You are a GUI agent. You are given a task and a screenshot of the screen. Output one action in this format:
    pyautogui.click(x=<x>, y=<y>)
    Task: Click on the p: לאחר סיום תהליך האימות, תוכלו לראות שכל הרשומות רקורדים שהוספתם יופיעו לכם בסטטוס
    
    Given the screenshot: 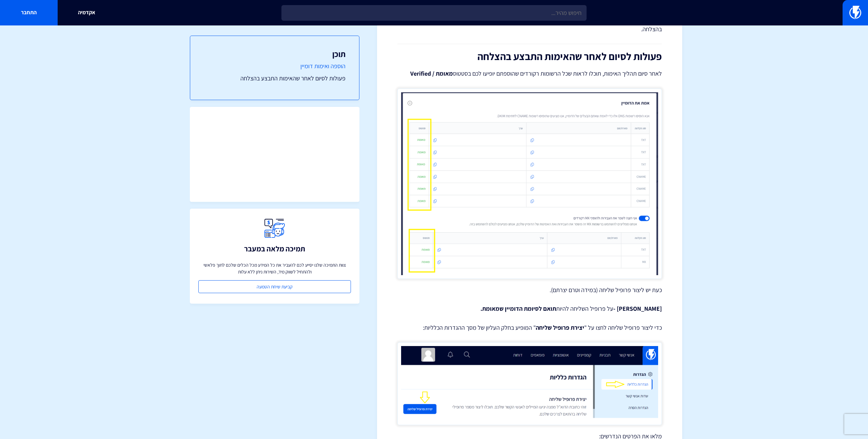 What is the action you would take?
    pyautogui.click(x=530, y=74)
    